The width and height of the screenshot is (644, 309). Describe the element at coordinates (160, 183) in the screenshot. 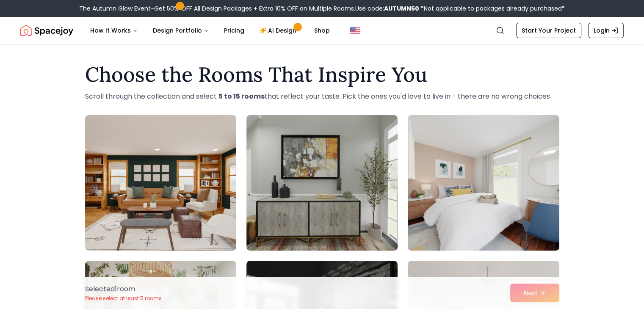

I see `img: Room room-1` at that location.